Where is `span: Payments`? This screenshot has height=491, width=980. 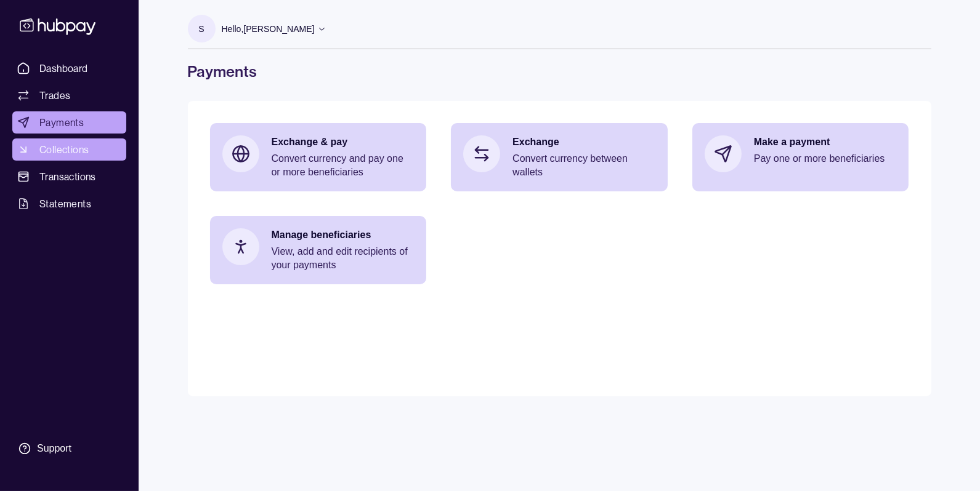
span: Payments is located at coordinates (61, 123).